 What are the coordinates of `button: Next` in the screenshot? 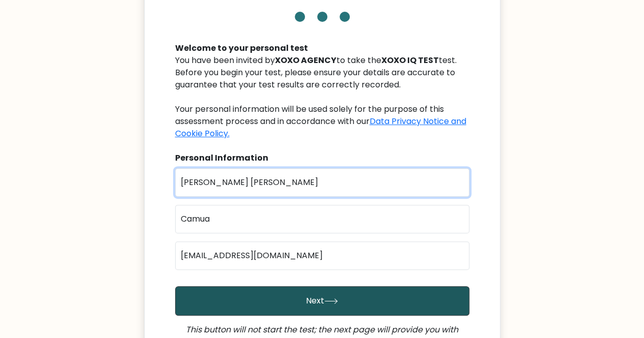 It's located at (322, 301).